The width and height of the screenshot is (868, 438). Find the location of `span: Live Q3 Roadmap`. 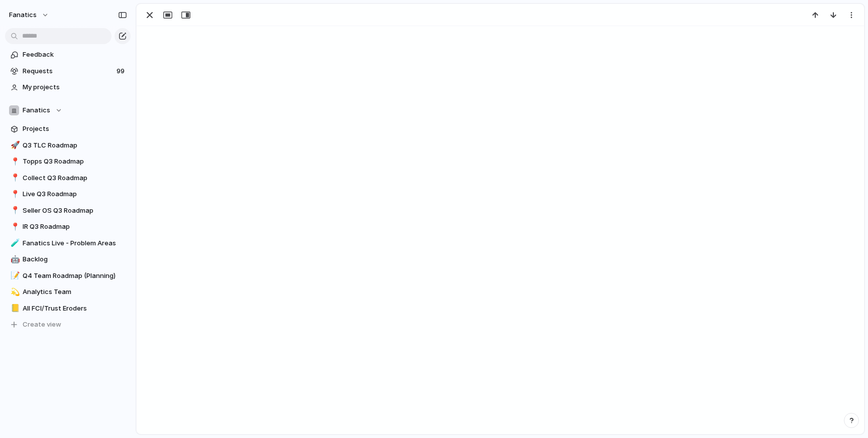

span: Live Q3 Roadmap is located at coordinates (75, 194).